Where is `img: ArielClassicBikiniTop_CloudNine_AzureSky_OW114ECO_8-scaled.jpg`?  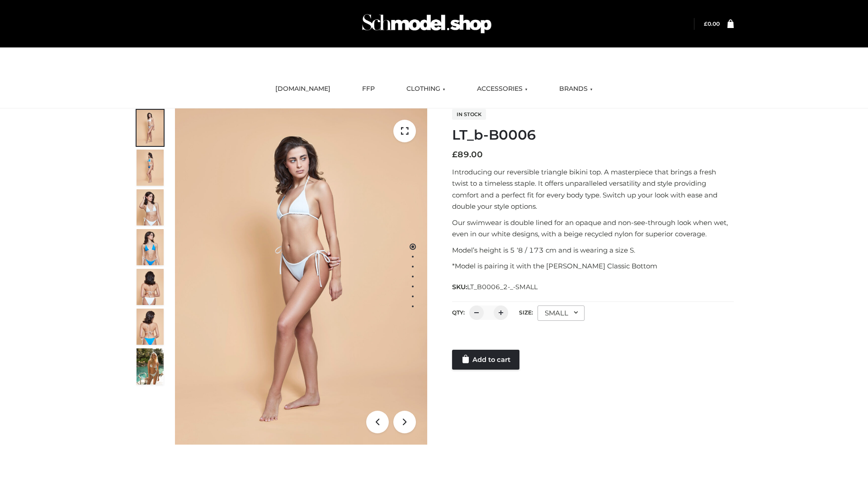 img: ArielClassicBikiniTop_CloudNine_AzureSky_OW114ECO_8-scaled.jpg is located at coordinates (150, 327).